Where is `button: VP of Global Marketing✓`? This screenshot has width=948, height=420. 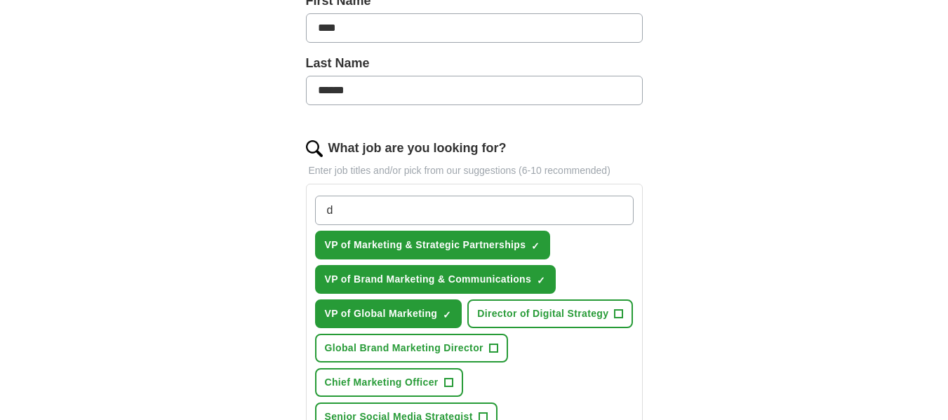
button: VP of Global Marketing✓ is located at coordinates (389, 314).